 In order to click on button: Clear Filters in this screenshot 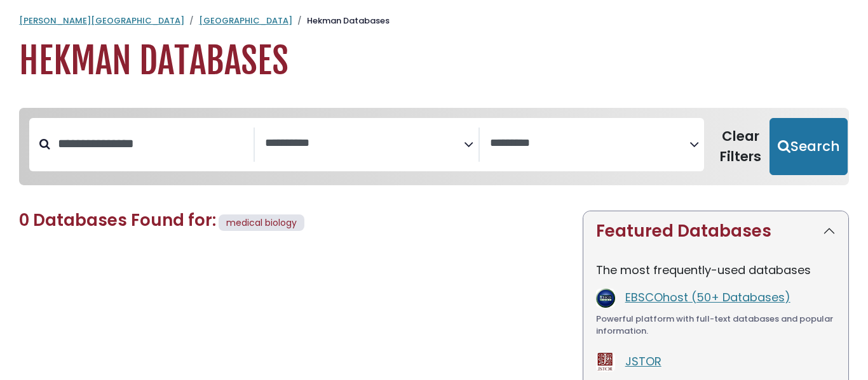, I will do `click(740, 147)`.